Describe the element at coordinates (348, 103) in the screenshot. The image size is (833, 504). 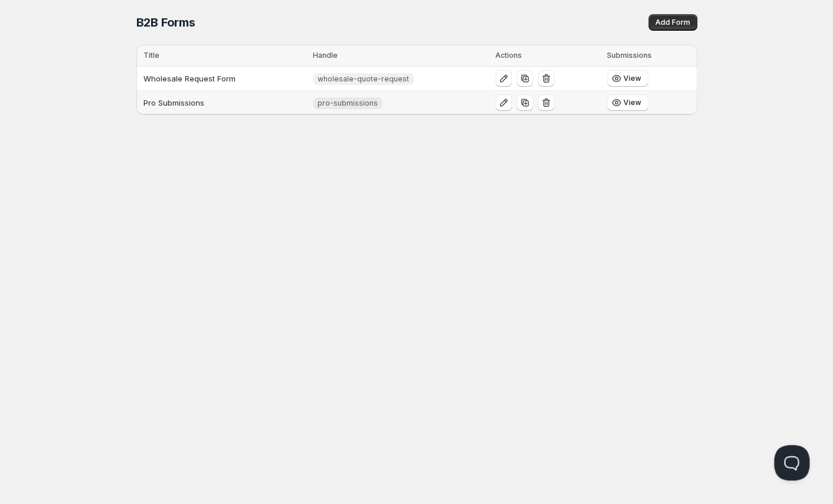
I see `span: pro-submissions` at that location.